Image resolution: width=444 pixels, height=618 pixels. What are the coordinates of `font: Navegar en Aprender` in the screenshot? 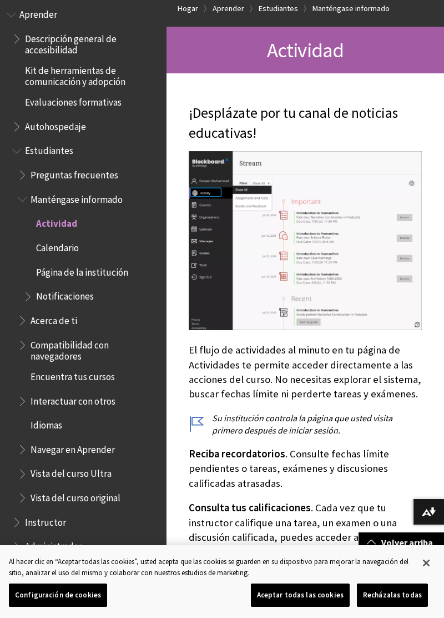 It's located at (73, 449).